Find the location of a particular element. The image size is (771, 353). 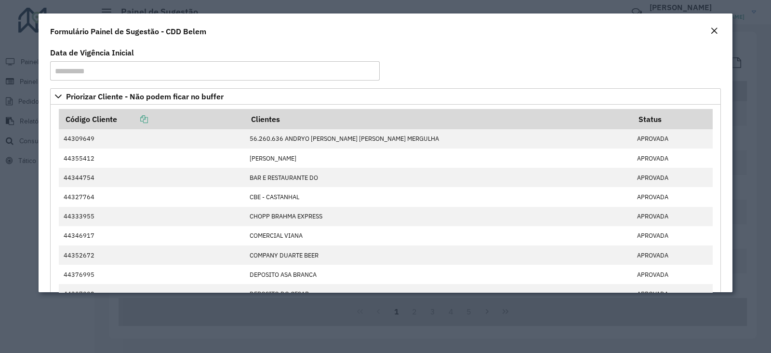

td: 44307992 is located at coordinates (152, 294).